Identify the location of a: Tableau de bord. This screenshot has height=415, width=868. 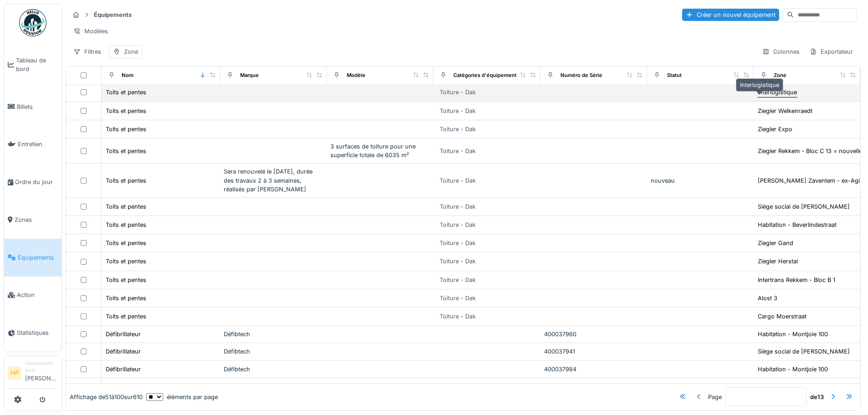
(33, 65).